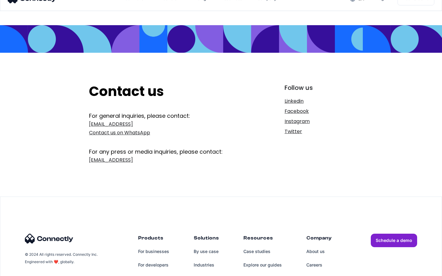  Describe the element at coordinates (167, 139) in the screenshot. I see `form: Get In Touch Form` at that location.